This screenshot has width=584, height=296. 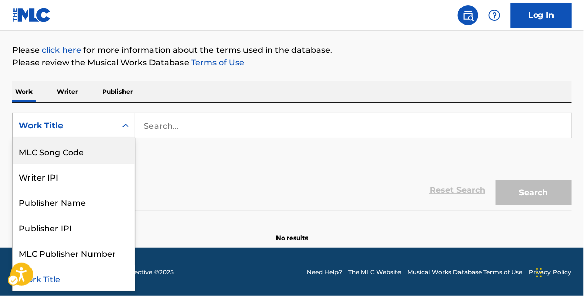 What do you see at coordinates (74, 227) in the screenshot?
I see `div: Publisher IPI` at bounding box center [74, 227].